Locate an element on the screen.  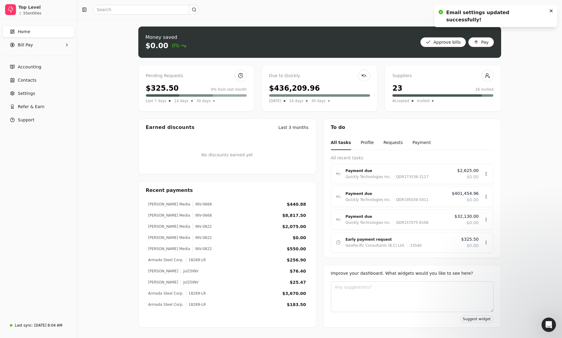
h1: Messages is located at coordinates (61, 8).